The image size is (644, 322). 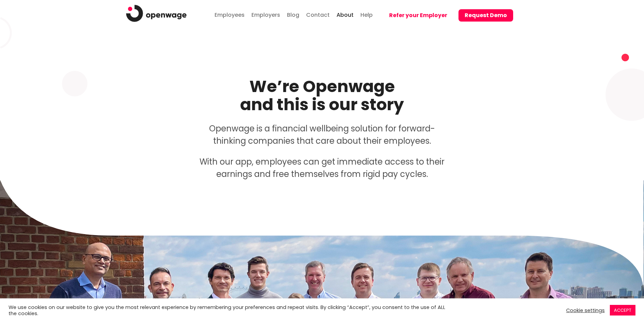 What do you see at coordinates (623, 310) in the screenshot?
I see `a: ACCEPT` at bounding box center [623, 310].